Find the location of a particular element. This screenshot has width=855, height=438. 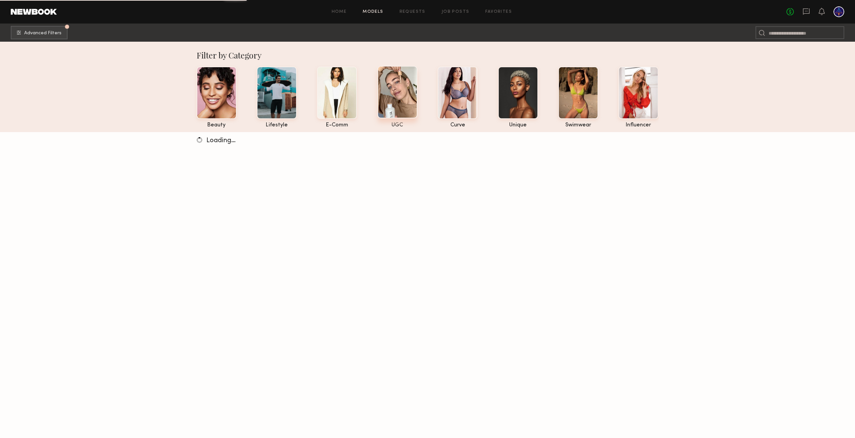

div: e-comm is located at coordinates (337, 125).